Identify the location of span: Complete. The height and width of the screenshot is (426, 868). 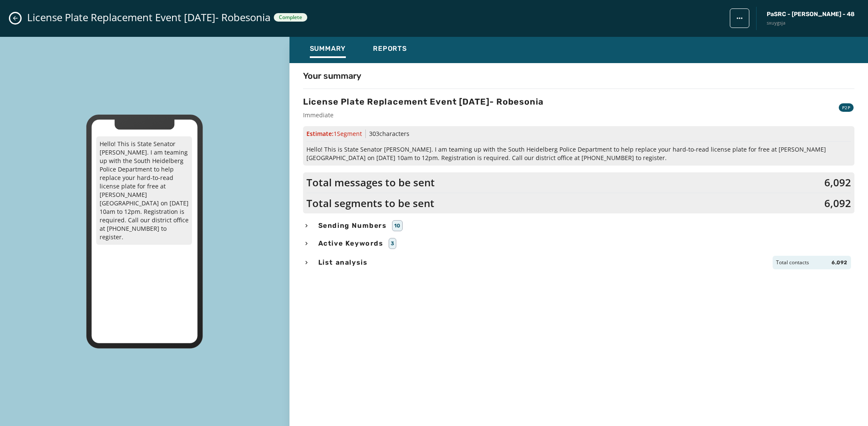
(290, 18).